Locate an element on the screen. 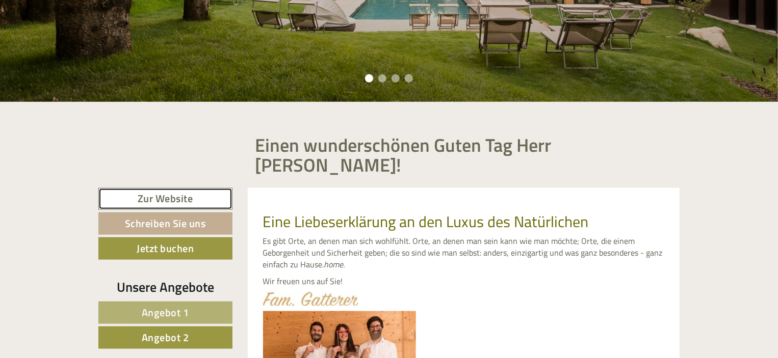 Image resolution: width=778 pixels, height=358 pixels. img: image is located at coordinates (310, 299).